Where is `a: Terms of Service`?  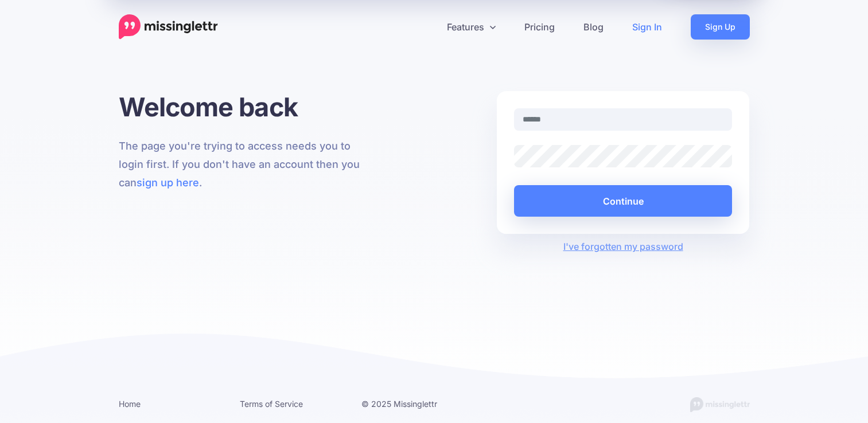
a: Terms of Service is located at coordinates (272, 404).